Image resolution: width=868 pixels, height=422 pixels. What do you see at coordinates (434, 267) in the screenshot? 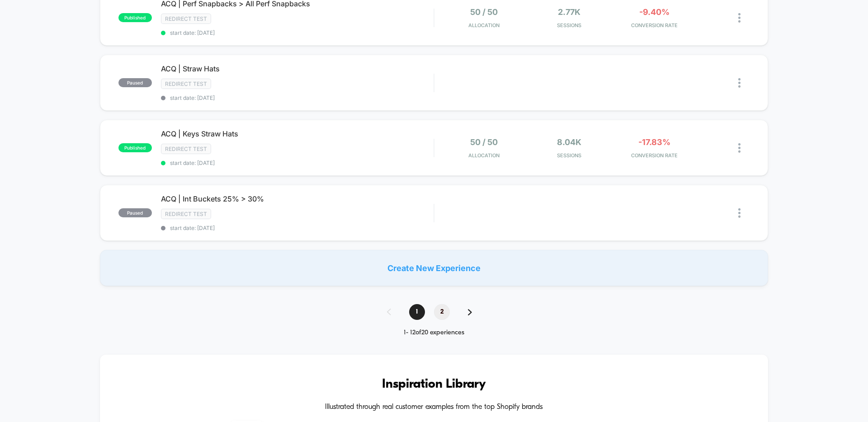
I see `div: Create New Experience` at bounding box center [434, 267].